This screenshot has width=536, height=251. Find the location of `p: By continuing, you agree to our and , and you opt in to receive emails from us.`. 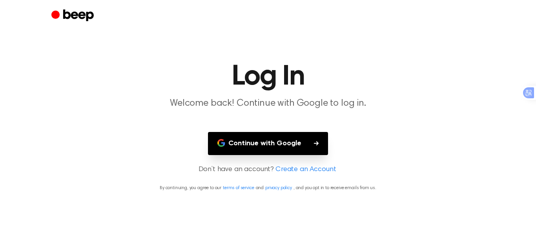

p: By continuing, you agree to our and , and you opt in to receive emails from us. is located at coordinates (268, 188).